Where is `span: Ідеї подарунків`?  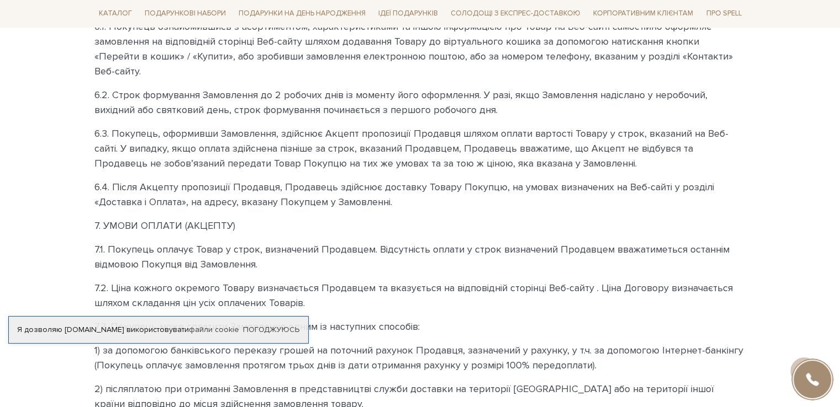
span: Ідеї подарунків is located at coordinates (408, 14).